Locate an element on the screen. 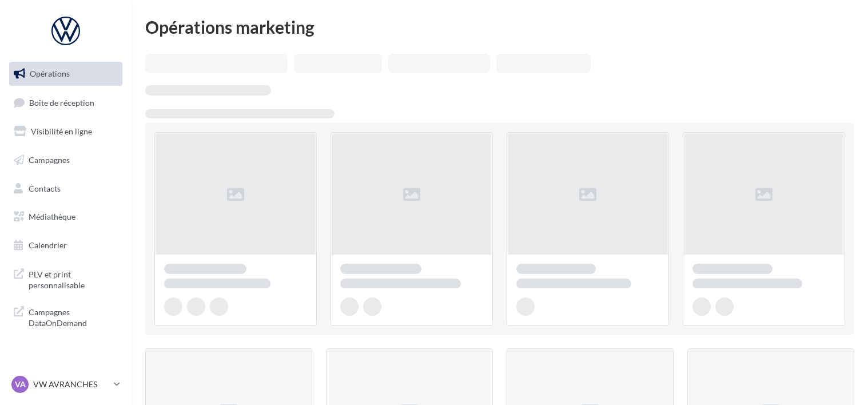  span: Contacts is located at coordinates (45, 188).